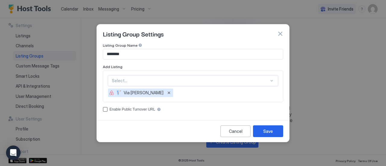 The width and height of the screenshot is (386, 166). I want to click on span: Listing Group Name, so click(120, 45).